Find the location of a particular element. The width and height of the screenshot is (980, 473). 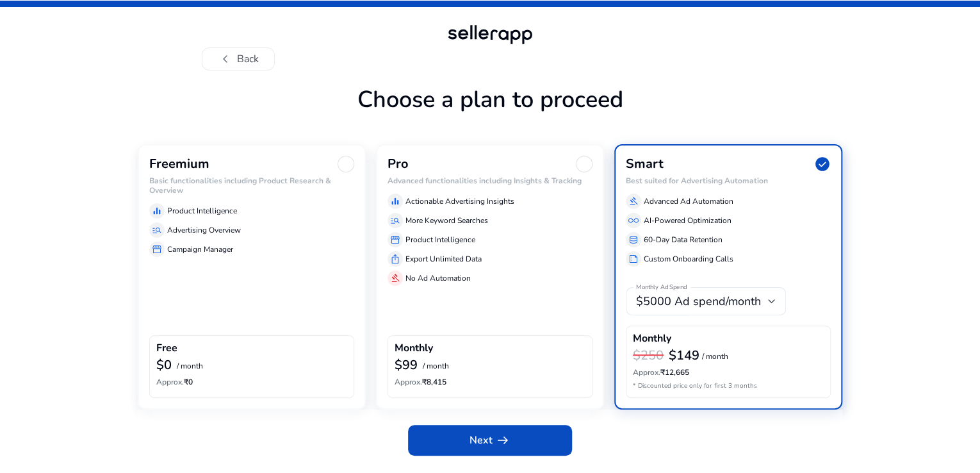

p: Export Unlimited Data is located at coordinates (443, 259).